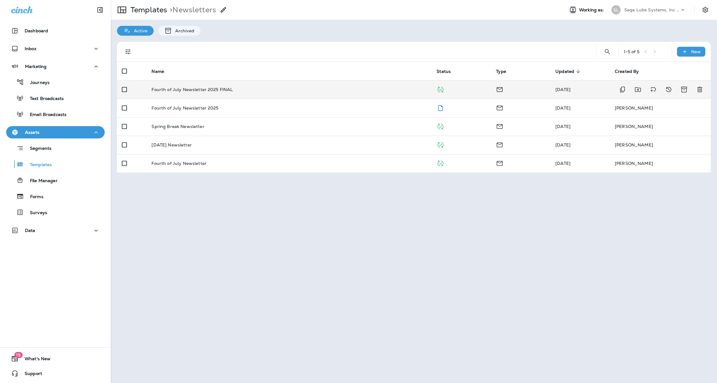 This screenshot has height=383, width=717. I want to click on p: Journeys, so click(37, 83).